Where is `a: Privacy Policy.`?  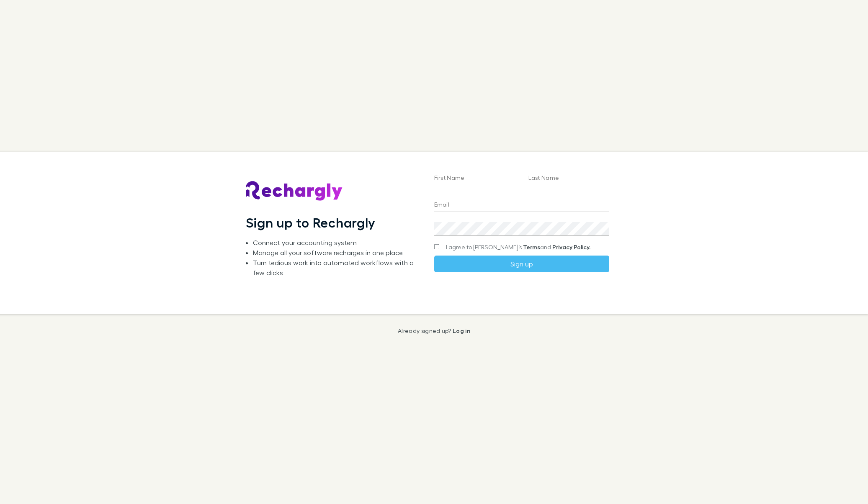
a: Privacy Policy. is located at coordinates (571, 247).